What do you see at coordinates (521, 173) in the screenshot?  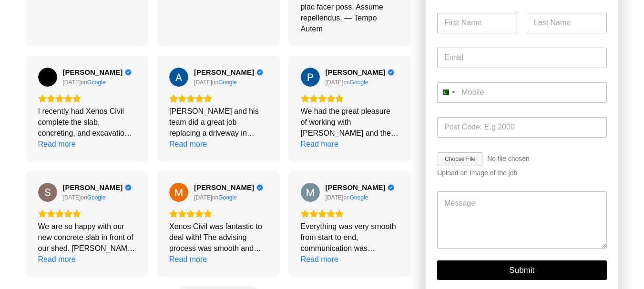 I see `div: Upload an Image of the job` at bounding box center [521, 173].